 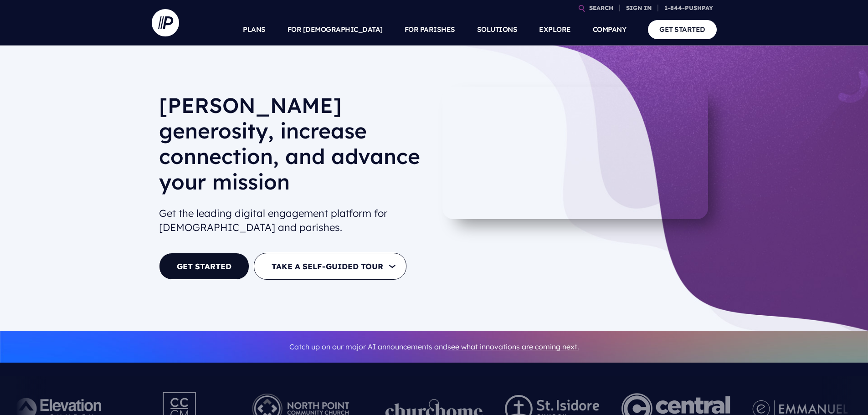 I want to click on a: COMPANY, so click(x=610, y=30).